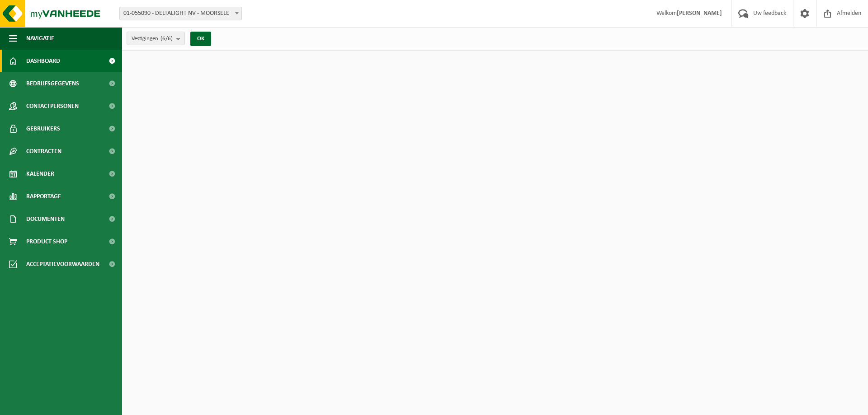 This screenshot has height=415, width=868. What do you see at coordinates (40, 174) in the screenshot?
I see `span: Kalender` at bounding box center [40, 174].